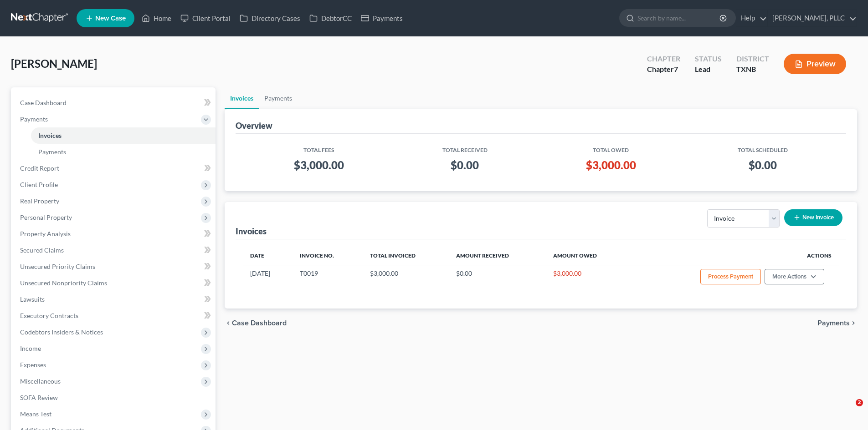  Describe the element at coordinates (114, 266) in the screenshot. I see `a: Unsecured Priority Claims` at that location.